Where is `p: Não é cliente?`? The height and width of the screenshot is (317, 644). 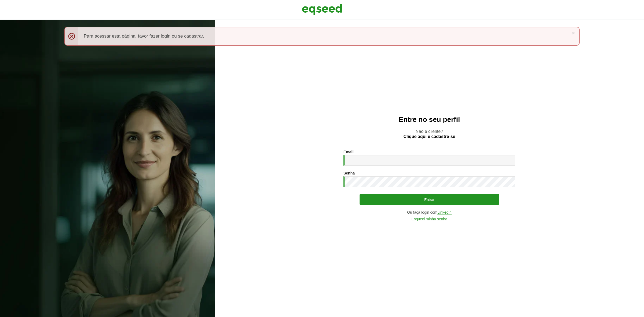
p: Não é cliente? is located at coordinates (429, 134).